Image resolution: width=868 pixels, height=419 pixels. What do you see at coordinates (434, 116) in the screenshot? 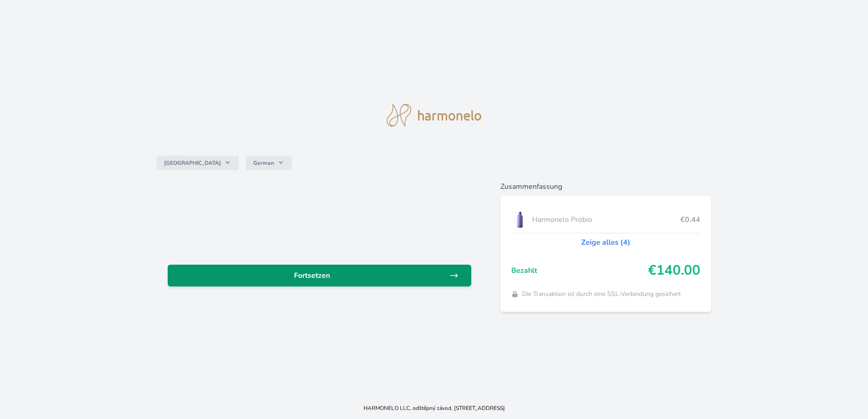
I see `img: logo.svg` at bounding box center [434, 116].